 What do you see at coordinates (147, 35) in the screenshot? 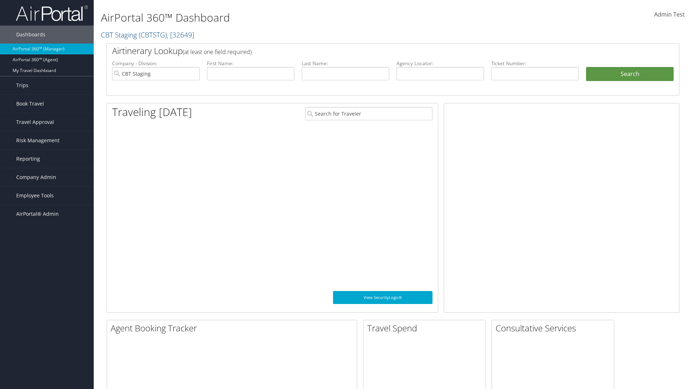
I see `a: CBT Staging` at bounding box center [147, 35].